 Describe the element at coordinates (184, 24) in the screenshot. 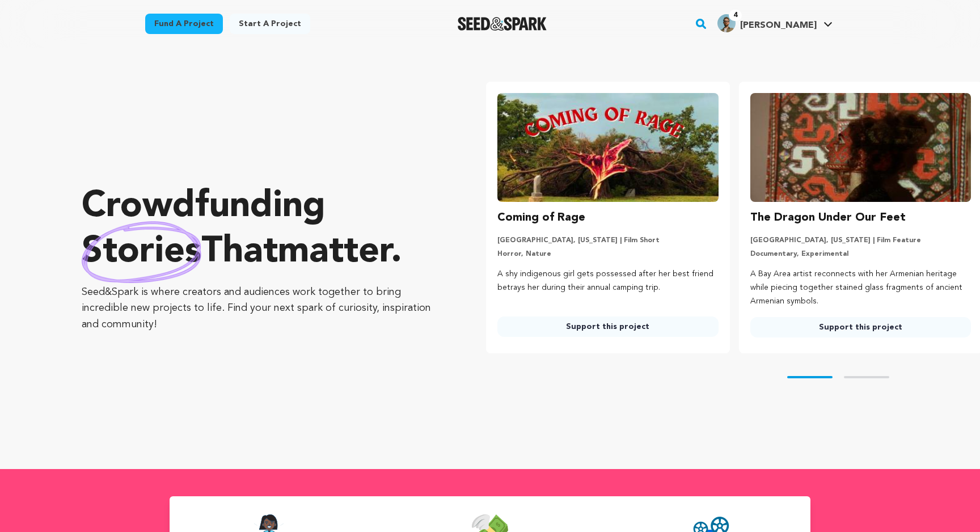

I see `a: Fund a project` at that location.